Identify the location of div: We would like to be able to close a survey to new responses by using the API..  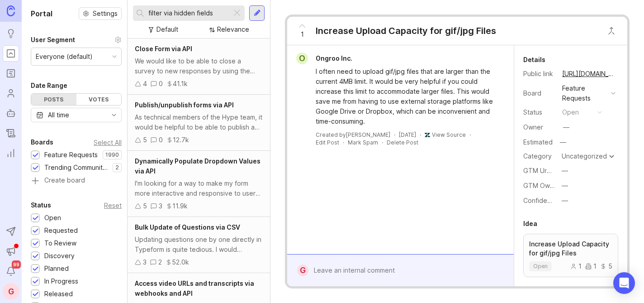
(199, 66).